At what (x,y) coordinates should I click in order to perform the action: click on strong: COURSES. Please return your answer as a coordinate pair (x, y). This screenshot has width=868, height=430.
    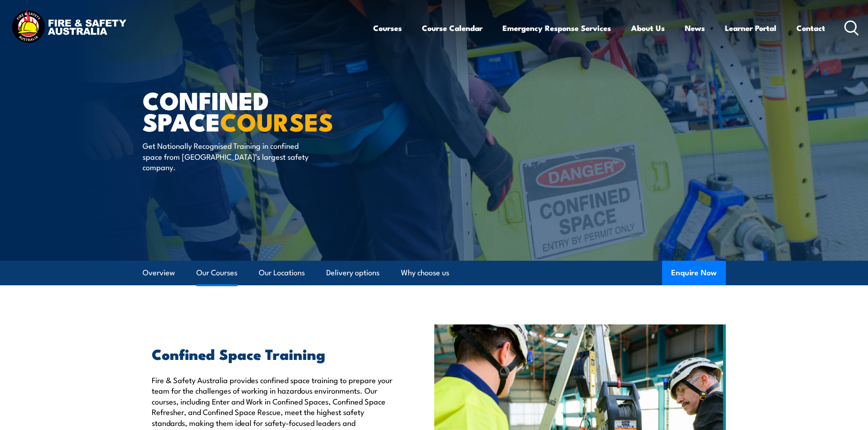
    Looking at the image, I should click on (277, 121).